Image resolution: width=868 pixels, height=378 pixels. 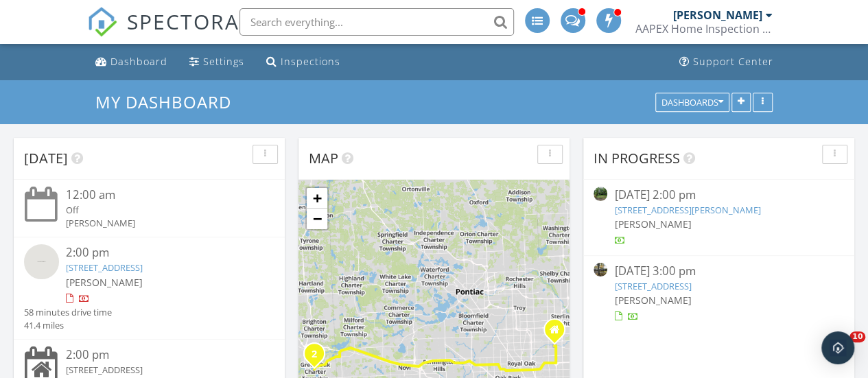 I want to click on div: 58 minutes drive time, so click(x=68, y=312).